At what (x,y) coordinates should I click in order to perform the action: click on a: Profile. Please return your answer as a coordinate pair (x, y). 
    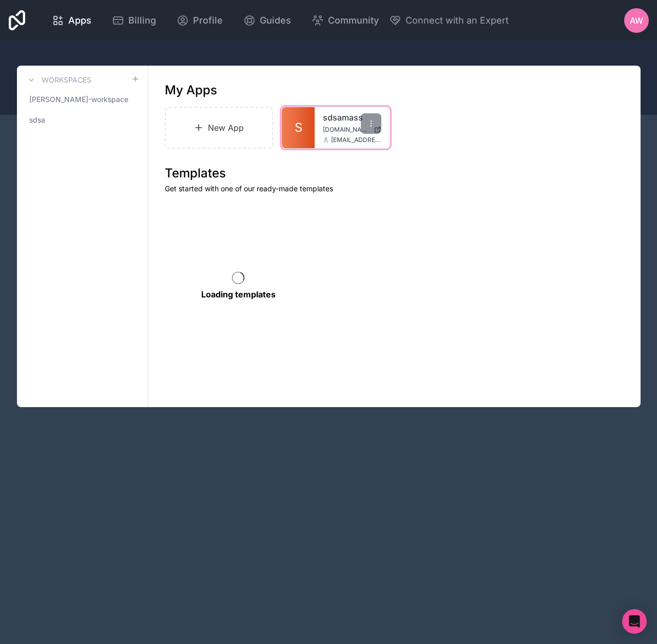
    Looking at the image, I should click on (200, 21).